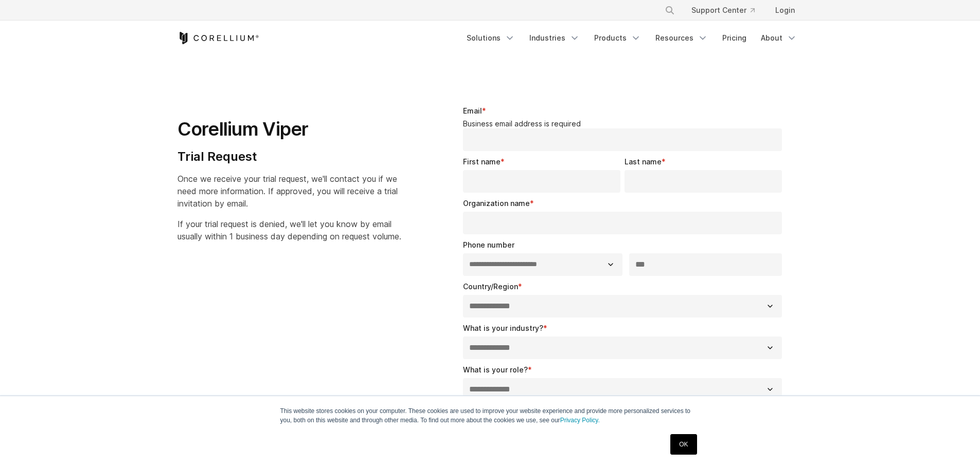 This screenshot has height=468, width=980. I want to click on span: Last name, so click(643, 161).